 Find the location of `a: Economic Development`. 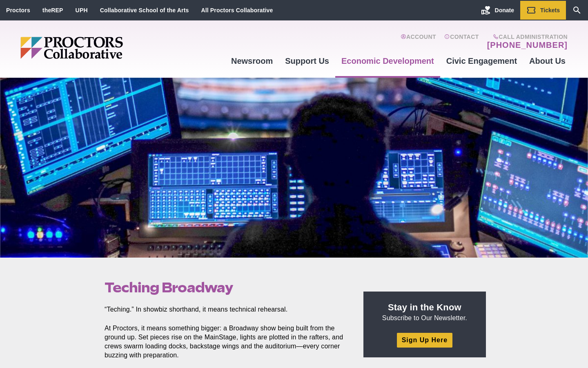

a: Economic Development is located at coordinates (388, 61).